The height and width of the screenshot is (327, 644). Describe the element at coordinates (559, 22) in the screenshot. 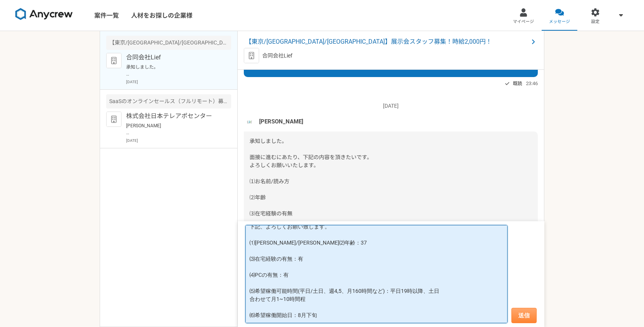

I see `span: メッセージ` at that location.